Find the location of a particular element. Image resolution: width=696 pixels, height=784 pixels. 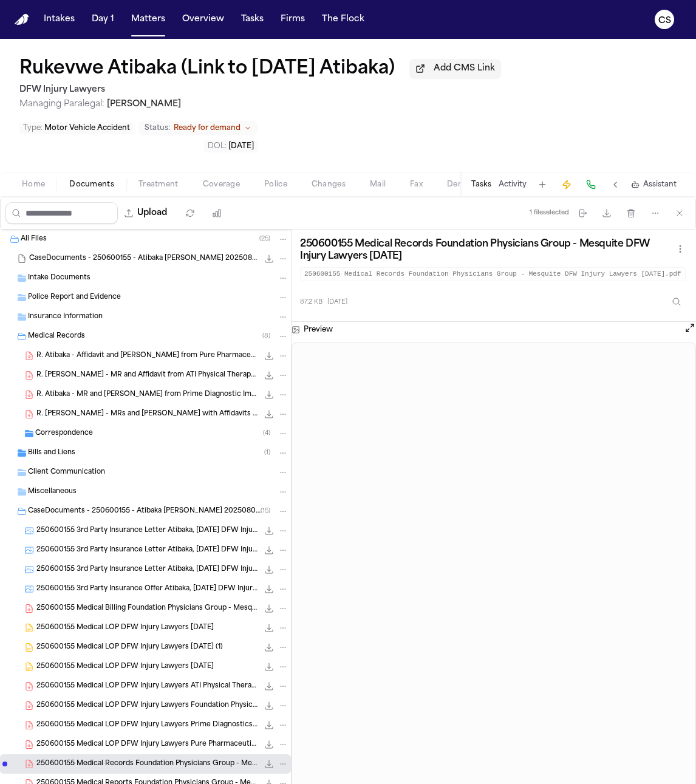

button: Download 250600155 Medical LOP DFW Injury Lawyers ATI Physical Therapy- Mesquite 06-23-2025 is located at coordinates (269, 686).